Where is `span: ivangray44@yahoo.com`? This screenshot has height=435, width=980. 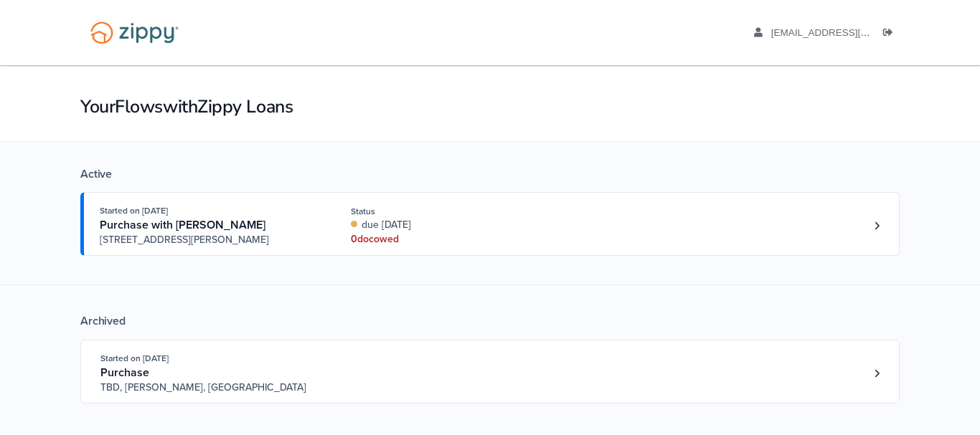
span: ivangray44@yahoo.com is located at coordinates (853, 32).